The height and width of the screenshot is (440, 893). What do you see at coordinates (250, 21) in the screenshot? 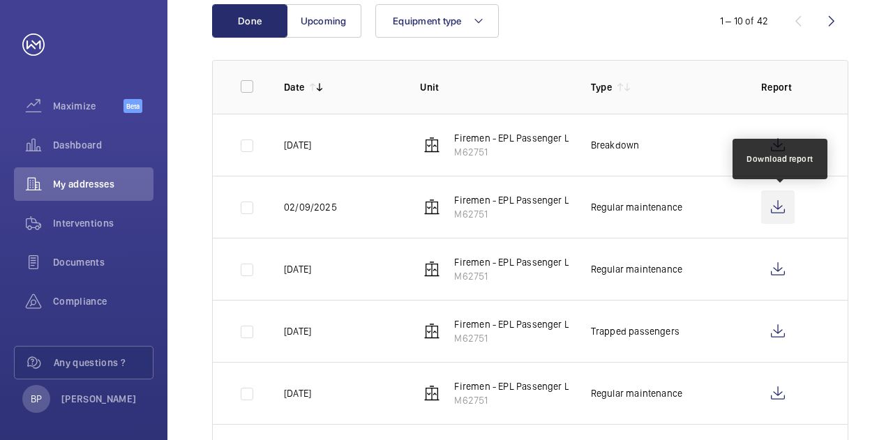
I see `button: Done` at bounding box center [250, 21].